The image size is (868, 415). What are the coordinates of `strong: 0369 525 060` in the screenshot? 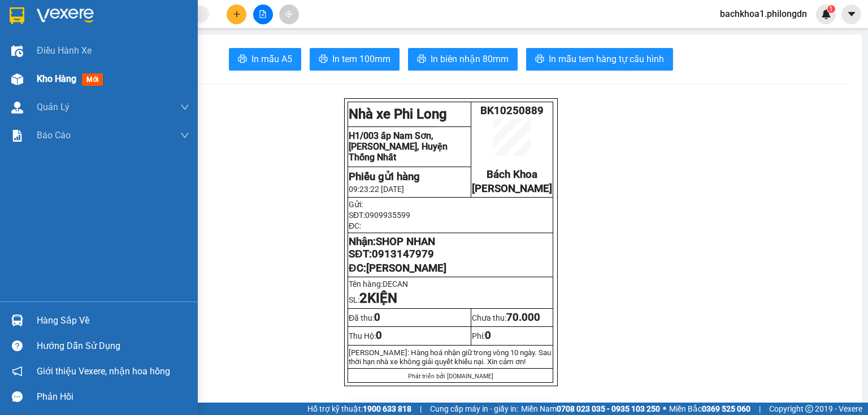 It's located at (726, 409).